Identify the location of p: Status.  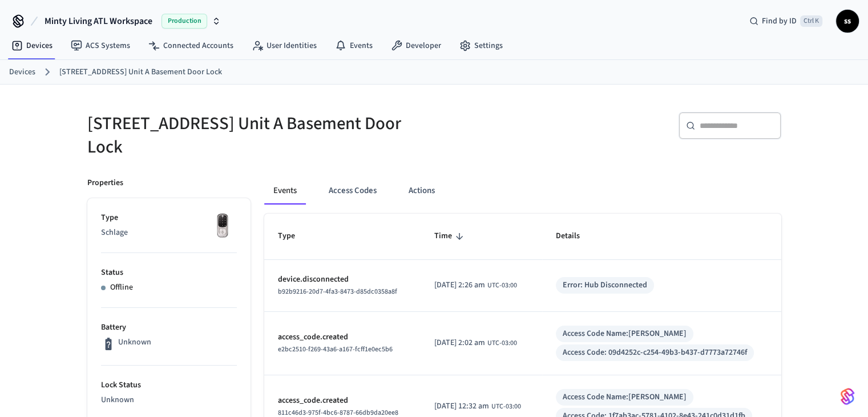
(169, 273).